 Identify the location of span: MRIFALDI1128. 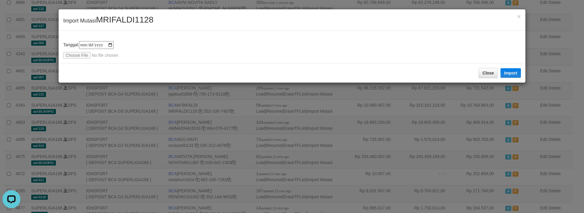
(124, 20).